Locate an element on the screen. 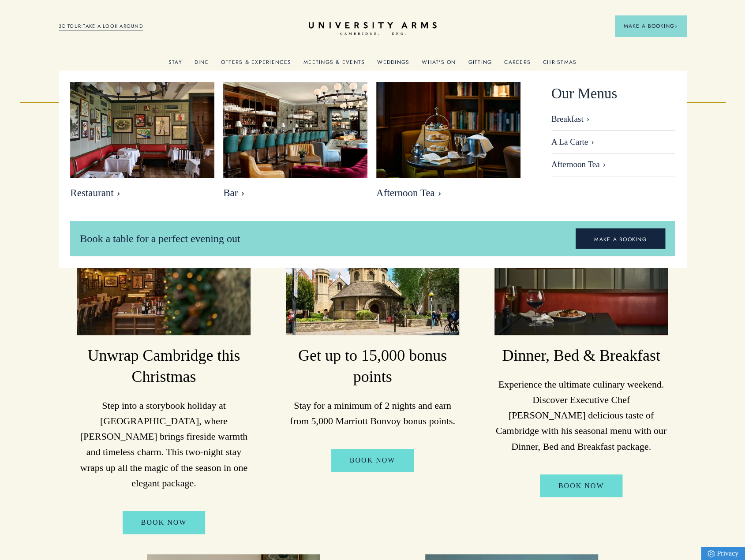 This screenshot has width=745, height=560. span: Afternoon Tea is located at coordinates (448, 193).